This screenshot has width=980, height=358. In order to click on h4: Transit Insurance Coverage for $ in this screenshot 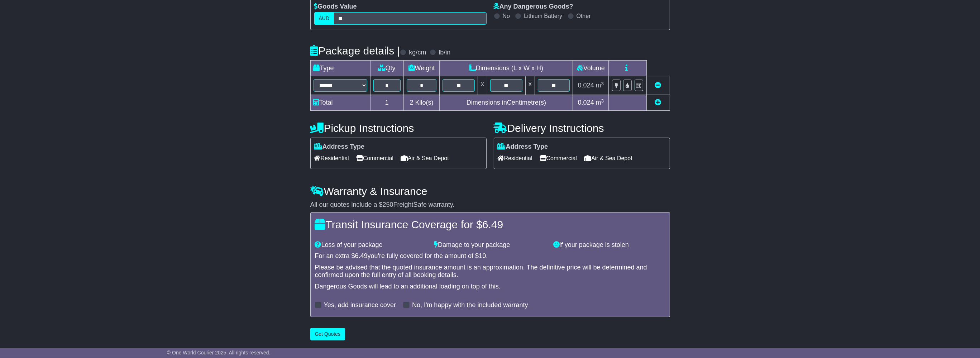, I will do `click(490, 224)`.